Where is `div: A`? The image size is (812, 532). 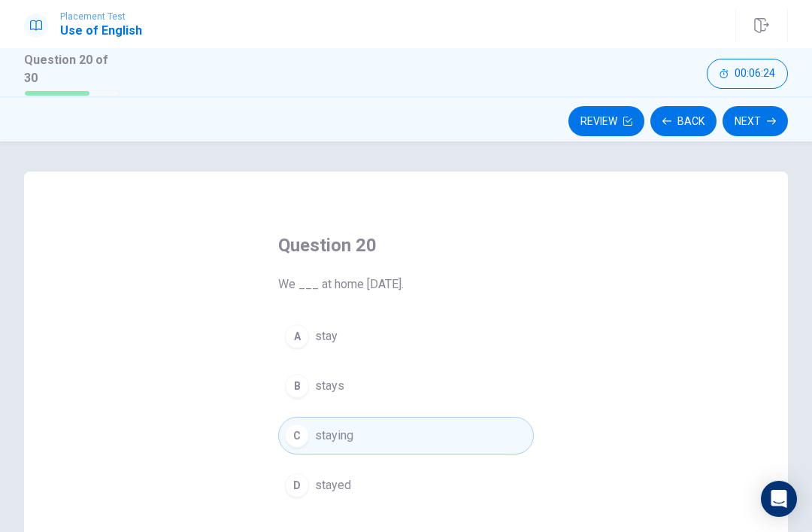 div: A is located at coordinates (297, 336).